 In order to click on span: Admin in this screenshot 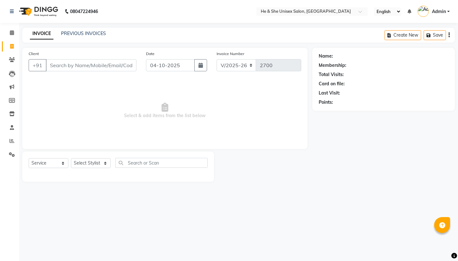, I will do `click(439, 11)`.